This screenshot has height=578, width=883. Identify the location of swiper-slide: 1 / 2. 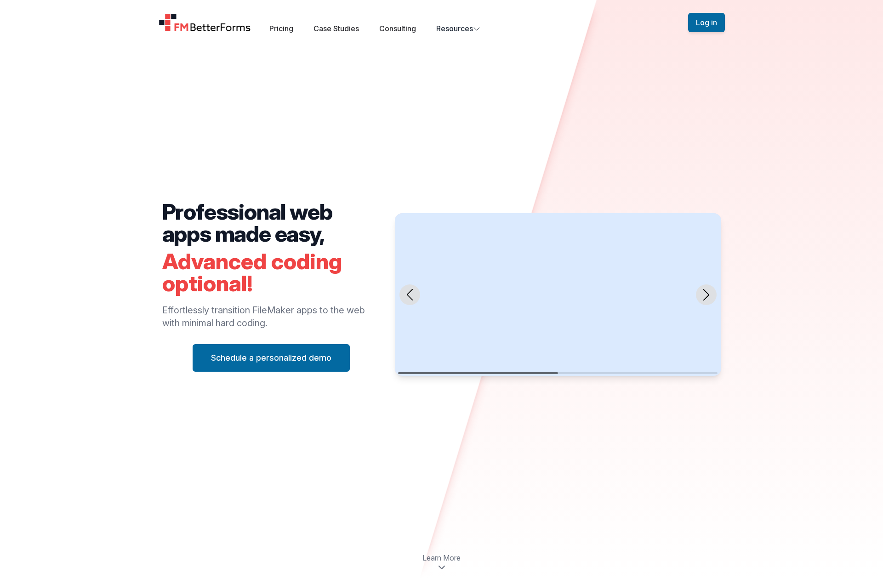
(557, 294).